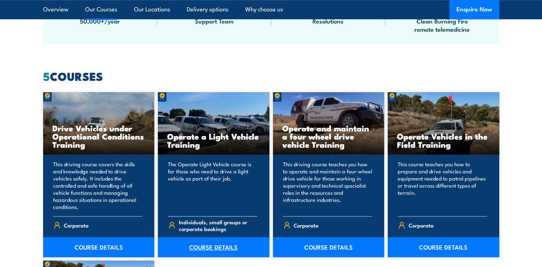  I want to click on h3: Operate a Light Vehicle Training, so click(214, 140).